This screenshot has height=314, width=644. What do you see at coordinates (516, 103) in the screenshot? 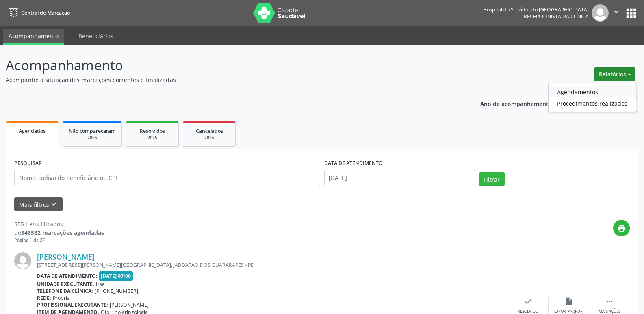
I see `p: Ano de acompanhamento` at bounding box center [516, 103].